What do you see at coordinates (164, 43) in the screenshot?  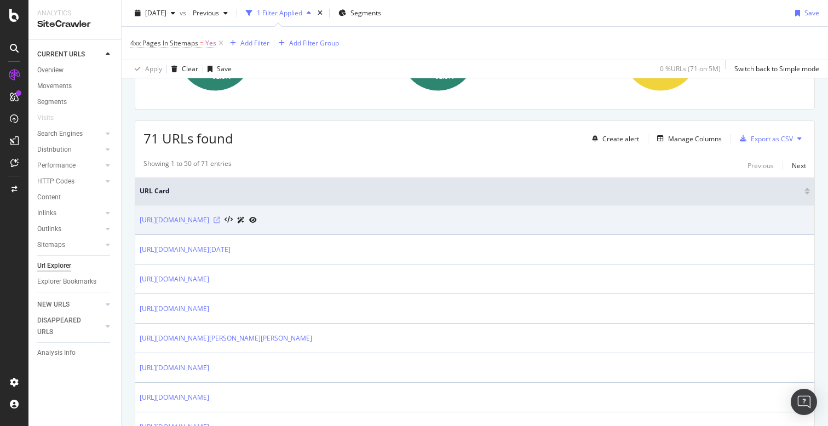 I see `span: 4xx Pages In Sitemaps` at bounding box center [164, 43].